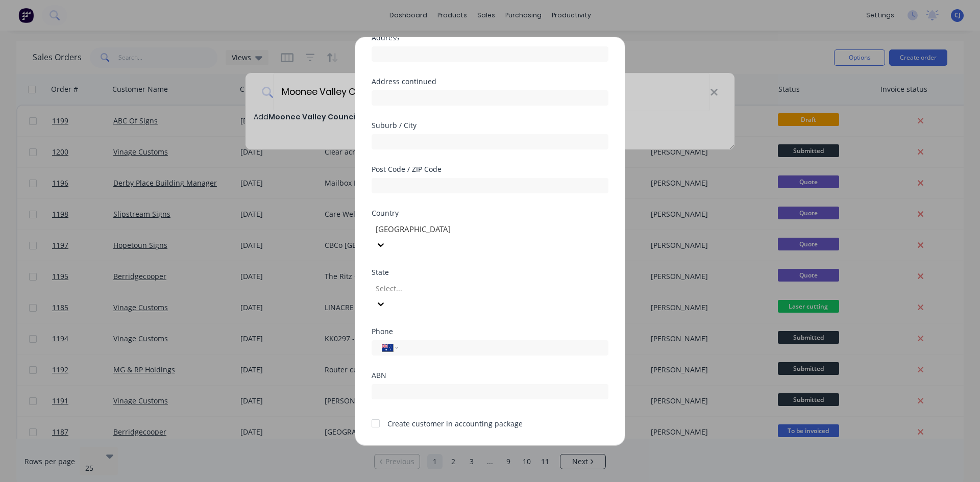 This screenshot has width=980, height=482. I want to click on div: Phone, so click(490, 332).